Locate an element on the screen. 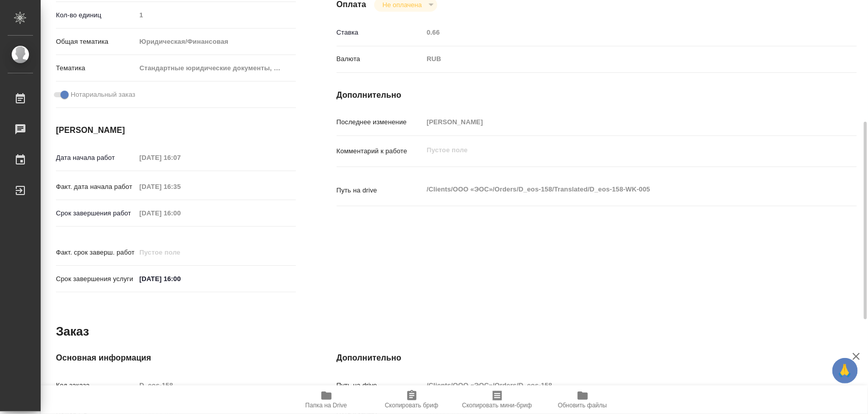  div: Стандартные юридические документы, договоры, уставы is located at coordinates (215, 68).